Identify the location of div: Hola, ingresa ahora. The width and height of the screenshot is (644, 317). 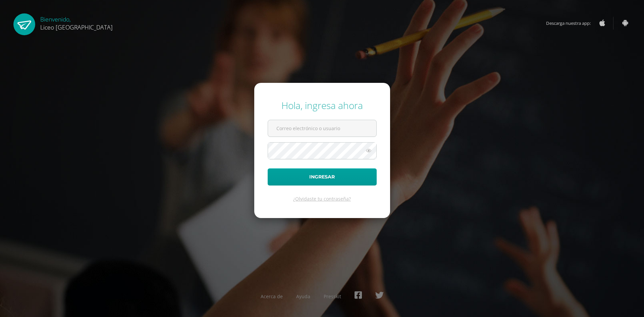
(322, 105).